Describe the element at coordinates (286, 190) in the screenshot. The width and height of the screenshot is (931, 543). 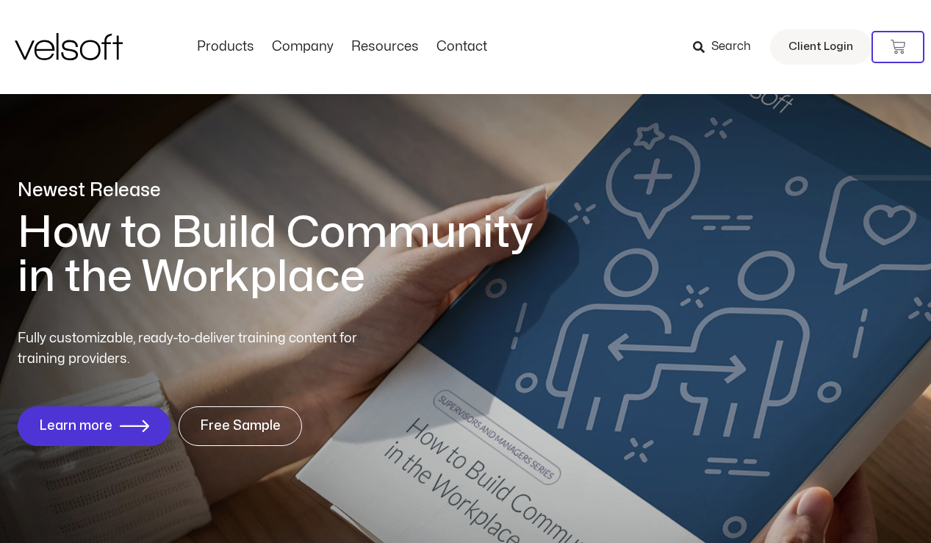
I see `p: Newest Release` at that location.